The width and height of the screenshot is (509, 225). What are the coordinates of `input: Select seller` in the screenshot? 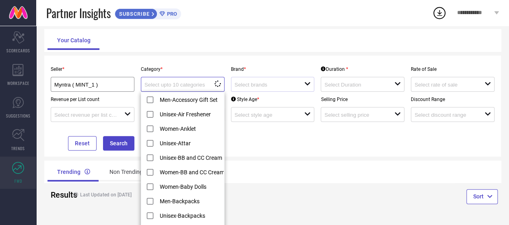 It's located at (89, 85).